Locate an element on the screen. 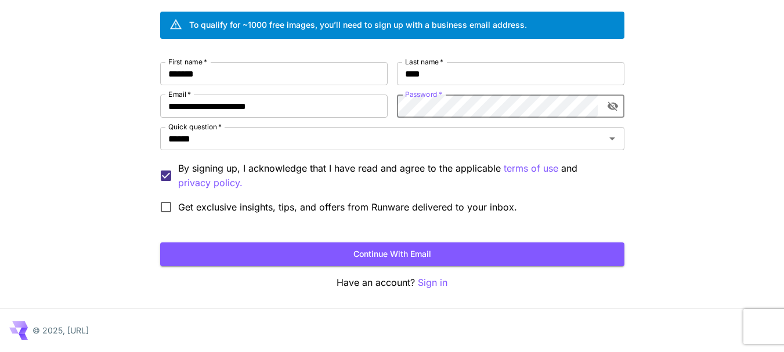  button: Open is located at coordinates (612, 139).